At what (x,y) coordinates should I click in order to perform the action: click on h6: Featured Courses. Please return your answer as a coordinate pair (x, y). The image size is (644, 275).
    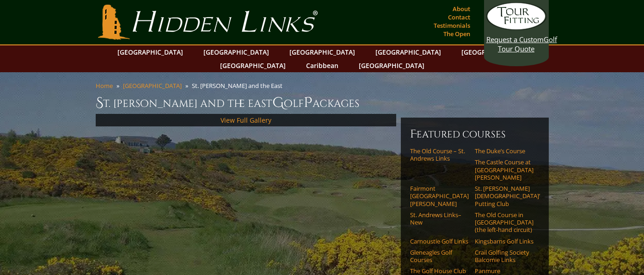
    Looking at the image, I should click on (475, 134).